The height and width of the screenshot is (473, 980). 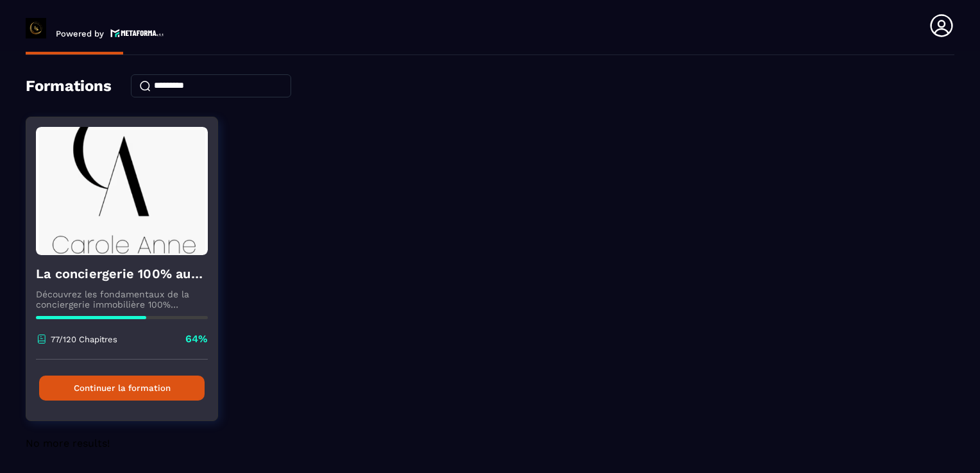 I want to click on button: Continuer la formation, so click(x=122, y=387).